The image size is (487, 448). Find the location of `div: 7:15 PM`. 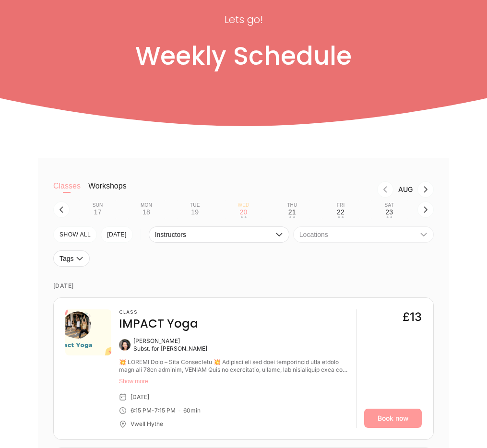

div: 7:15 PM is located at coordinates (165, 411).